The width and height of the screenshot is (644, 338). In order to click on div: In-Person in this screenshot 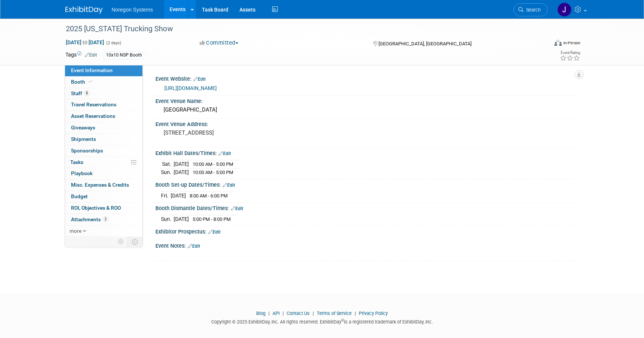, I will do `click(572, 43)`.